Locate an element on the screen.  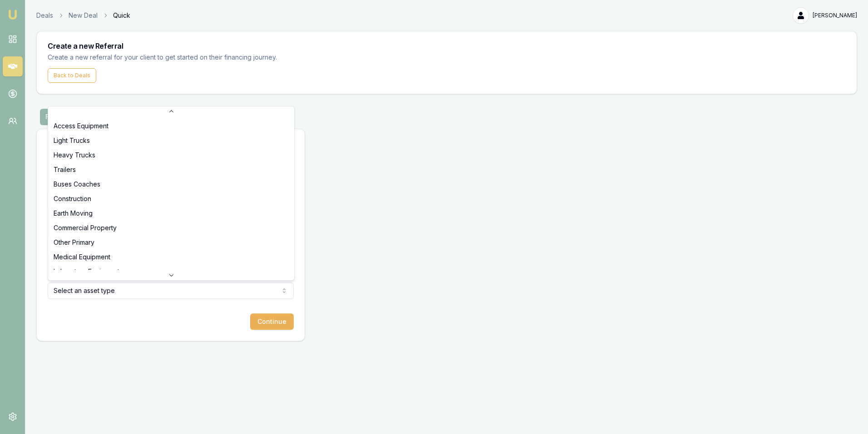
span: Earth Moving is located at coordinates (73, 214).